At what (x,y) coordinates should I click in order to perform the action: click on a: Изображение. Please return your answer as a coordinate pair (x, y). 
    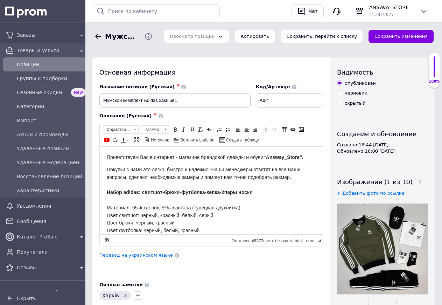
    Looking at the image, I should click on (302, 130).